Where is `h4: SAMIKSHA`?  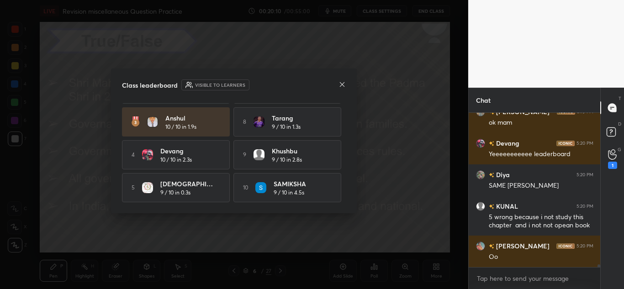
h4: SAMIKSHA is located at coordinates (302, 184).